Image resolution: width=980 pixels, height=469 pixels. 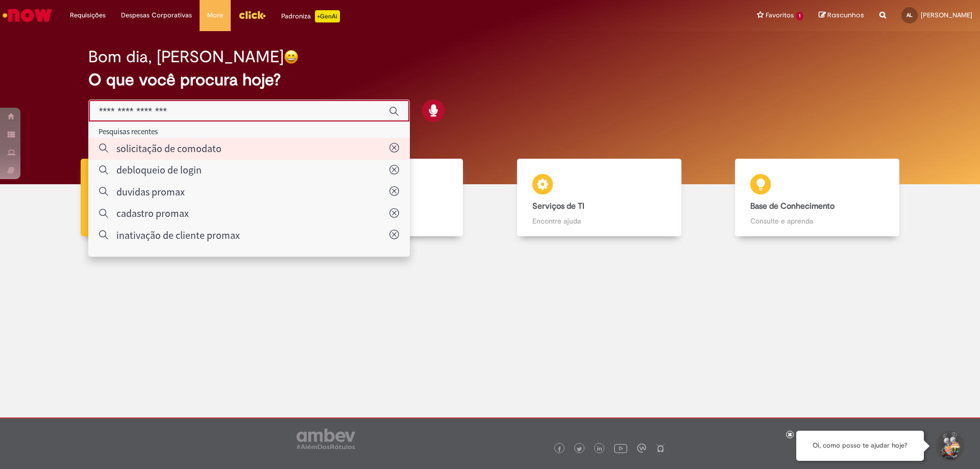 I want to click on a: Base de Conhecimento Consulte e aprenda, so click(x=818, y=197).